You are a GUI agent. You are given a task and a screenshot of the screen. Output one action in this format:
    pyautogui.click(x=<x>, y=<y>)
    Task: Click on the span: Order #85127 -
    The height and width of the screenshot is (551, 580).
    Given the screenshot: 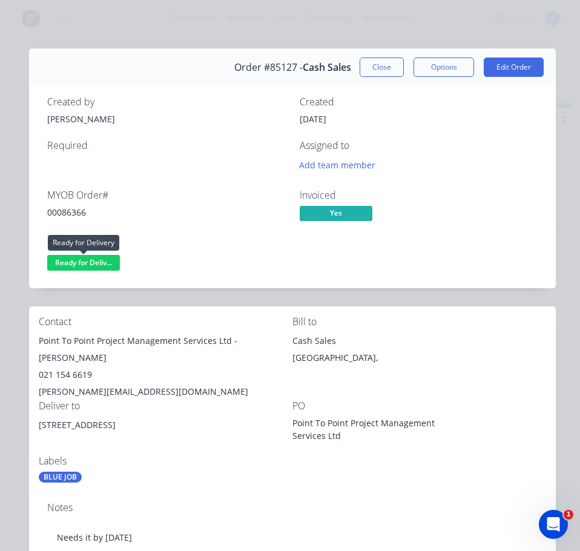 What is the action you would take?
    pyautogui.click(x=268, y=67)
    